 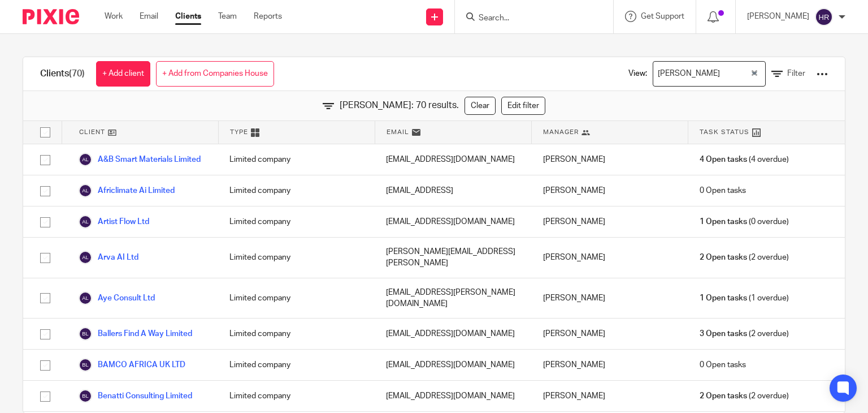 I want to click on a: A&B Smart Materials Limited, so click(x=139, y=159).